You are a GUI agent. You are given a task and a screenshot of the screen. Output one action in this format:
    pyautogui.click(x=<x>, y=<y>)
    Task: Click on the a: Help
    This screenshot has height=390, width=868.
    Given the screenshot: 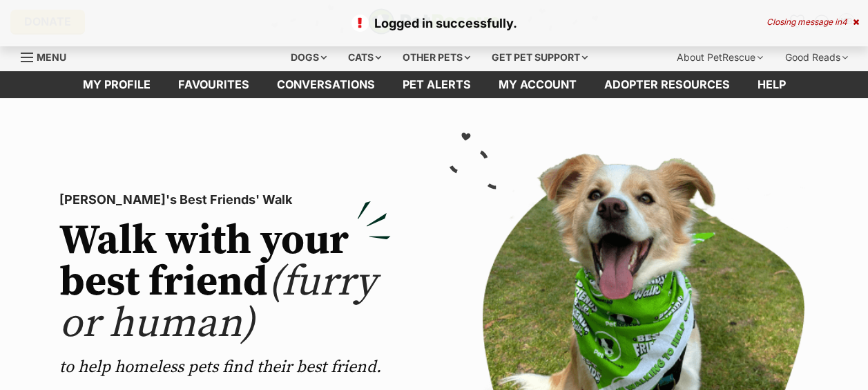 What is the action you would take?
    pyautogui.click(x=771, y=84)
    